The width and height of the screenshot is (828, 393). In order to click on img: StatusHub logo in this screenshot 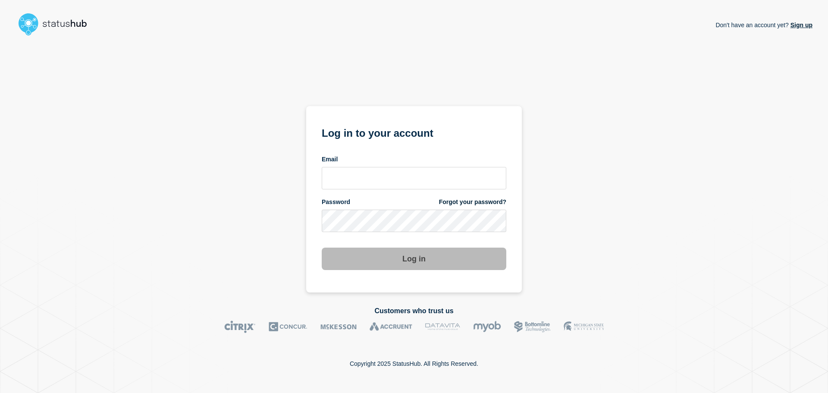, I will do `click(56, 24)`.